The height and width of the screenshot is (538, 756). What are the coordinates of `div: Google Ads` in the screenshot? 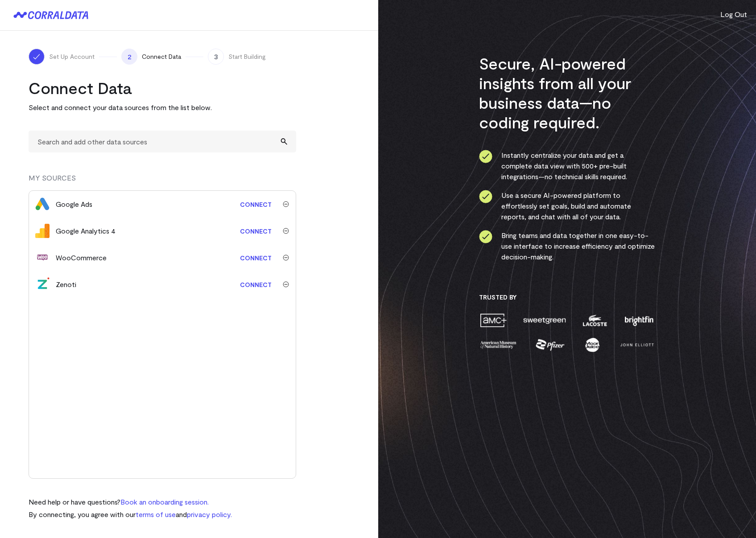 It's located at (74, 204).